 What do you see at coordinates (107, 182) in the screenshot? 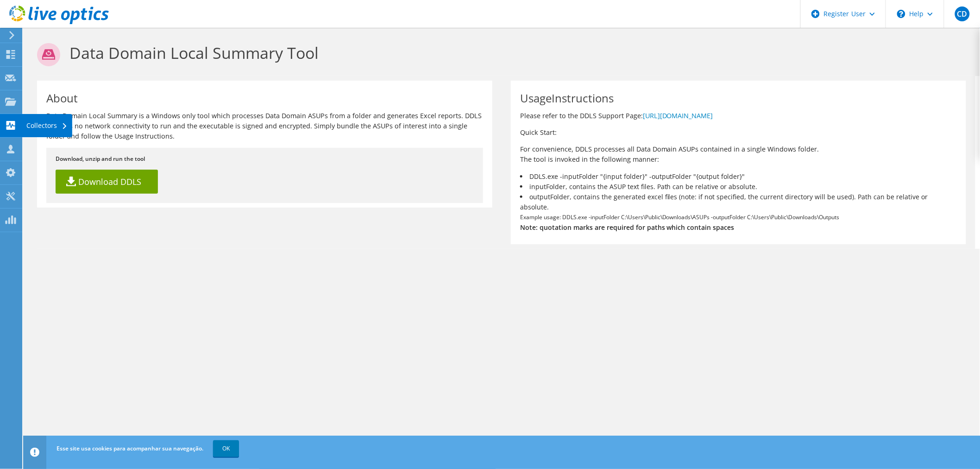
I see `a: Download DDLS` at bounding box center [107, 182].